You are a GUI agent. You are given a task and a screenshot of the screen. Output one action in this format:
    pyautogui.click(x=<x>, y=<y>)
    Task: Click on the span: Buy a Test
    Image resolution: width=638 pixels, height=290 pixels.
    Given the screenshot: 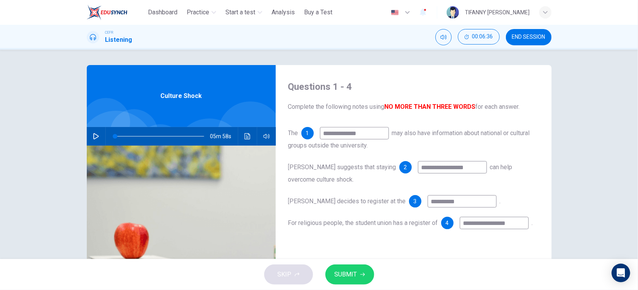 What is the action you would take?
    pyautogui.click(x=318, y=12)
    